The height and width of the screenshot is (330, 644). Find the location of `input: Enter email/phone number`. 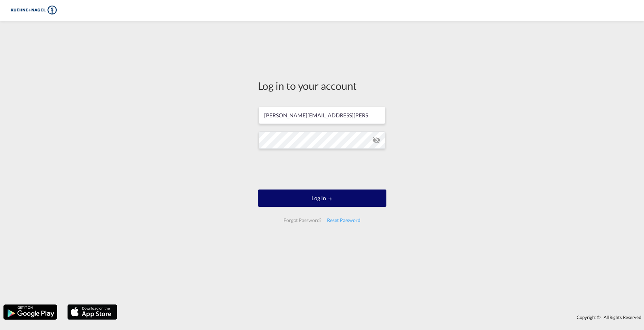

input: Enter email/phone number is located at coordinates (322, 115).